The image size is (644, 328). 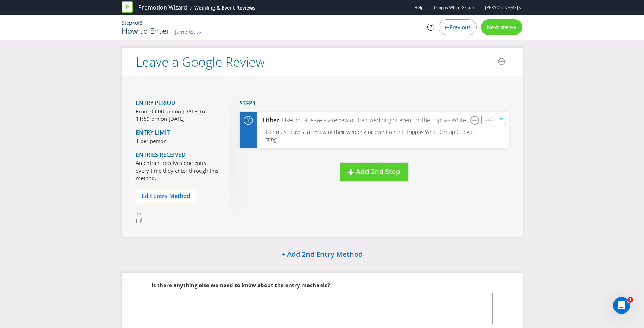 What do you see at coordinates (268, 120) in the screenshot?
I see `div: Other` at bounding box center [268, 120].